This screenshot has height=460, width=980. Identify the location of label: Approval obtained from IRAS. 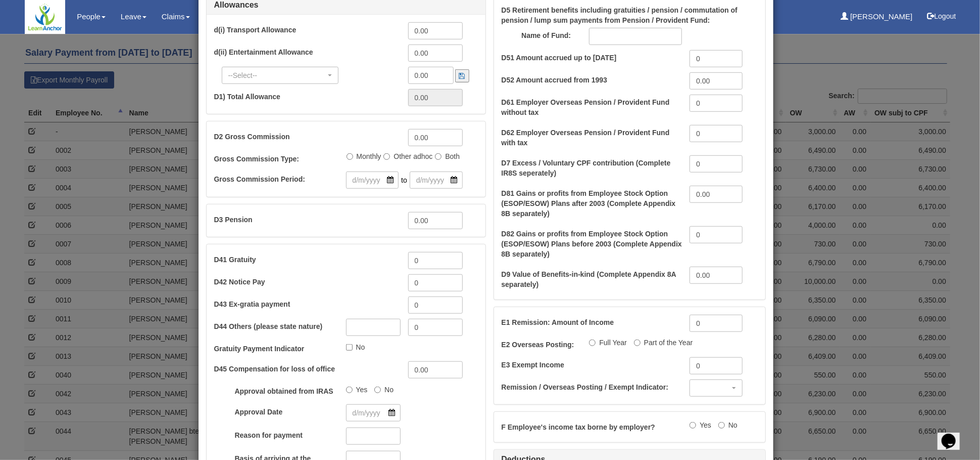
(287, 391).